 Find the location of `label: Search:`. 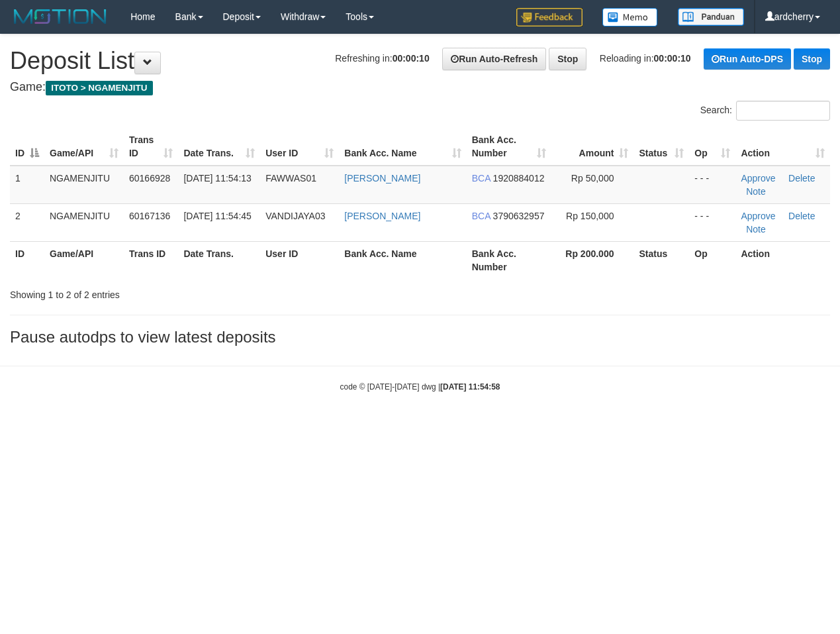

label: Search: is located at coordinates (765, 110).